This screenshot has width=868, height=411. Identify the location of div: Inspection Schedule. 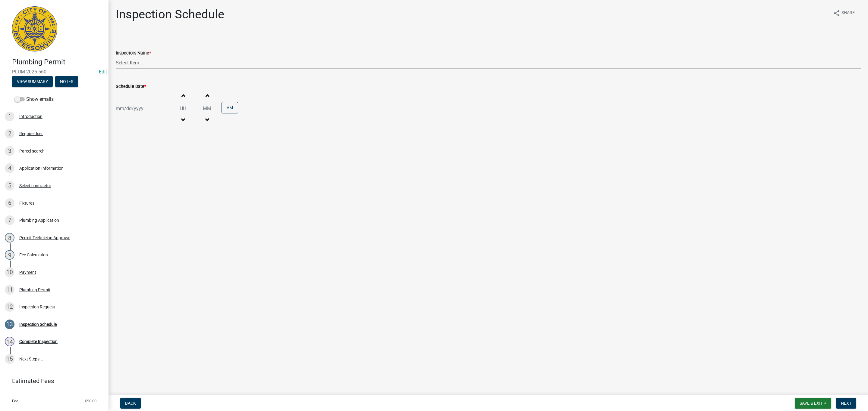
(38, 325).